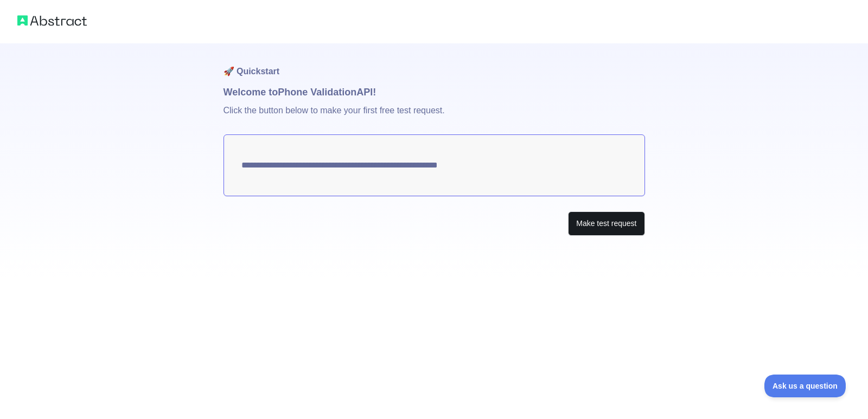  Describe the element at coordinates (434, 64) in the screenshot. I see `h1: 🚀 Quickstart` at that location.